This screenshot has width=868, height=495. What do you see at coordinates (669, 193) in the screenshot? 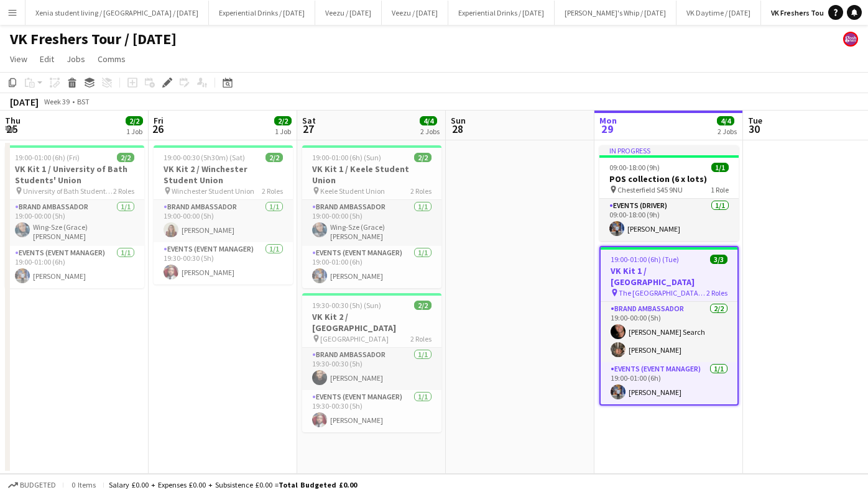
I see `div: In progress09:00-18:00 (9h)1/1POS collection (6 x lots) Chesterfield S45 9NU1 RoleEvents (Driver)...` at bounding box center [669, 193].